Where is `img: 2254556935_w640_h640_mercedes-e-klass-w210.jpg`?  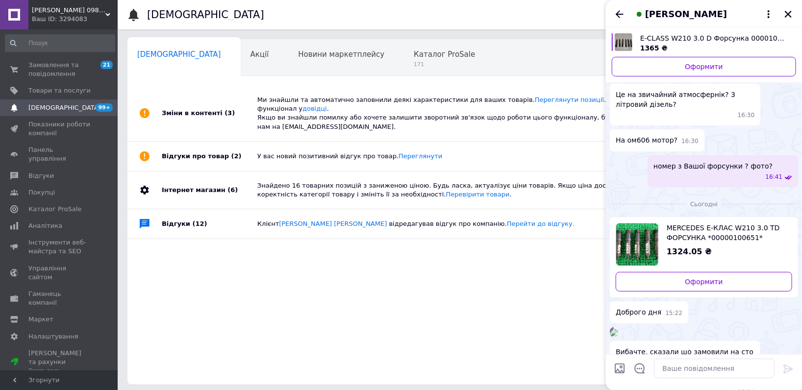
img: 2254556935_w640_h640_mercedes-e-klass-w210.jpg is located at coordinates (637, 245).